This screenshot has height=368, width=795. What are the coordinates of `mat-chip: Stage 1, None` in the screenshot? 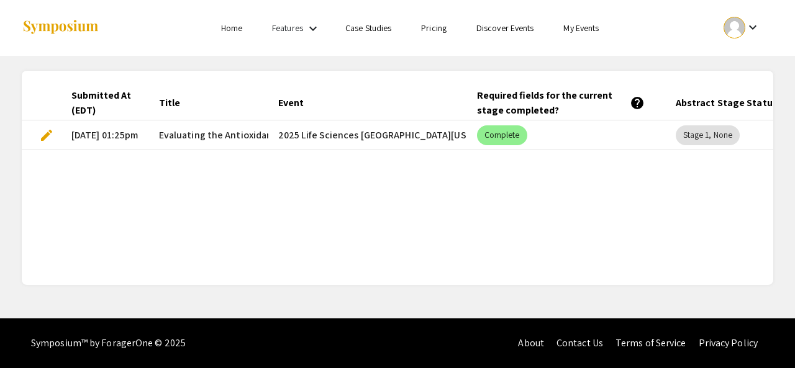 It's located at (708, 135).